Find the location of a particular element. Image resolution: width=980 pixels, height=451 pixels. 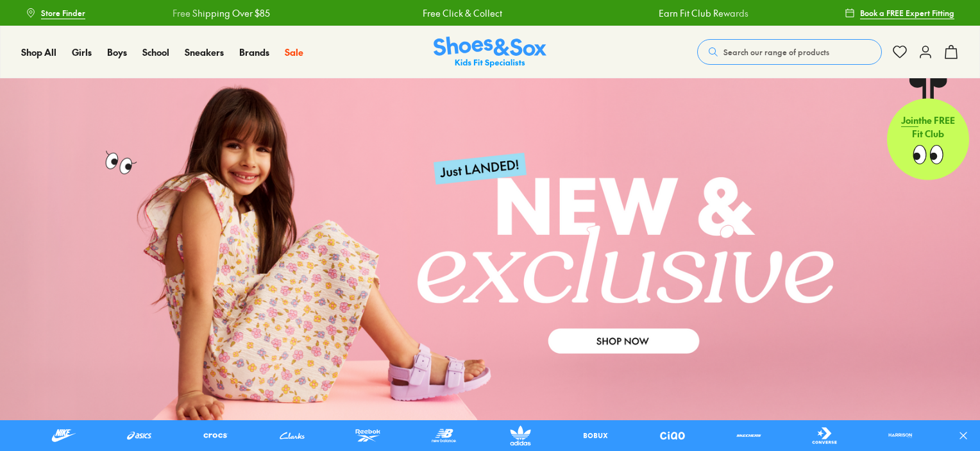

span: Sale is located at coordinates (293, 52).